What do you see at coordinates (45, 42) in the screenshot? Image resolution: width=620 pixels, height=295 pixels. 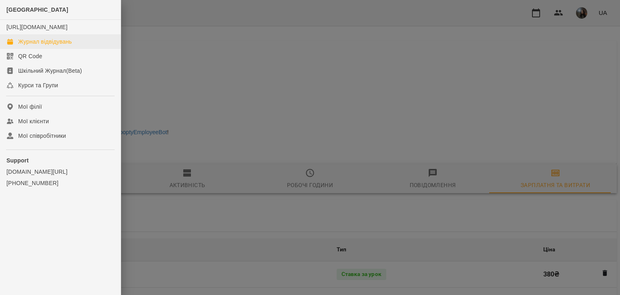 I see `div: Журнал відвідувань` at bounding box center [45, 42].